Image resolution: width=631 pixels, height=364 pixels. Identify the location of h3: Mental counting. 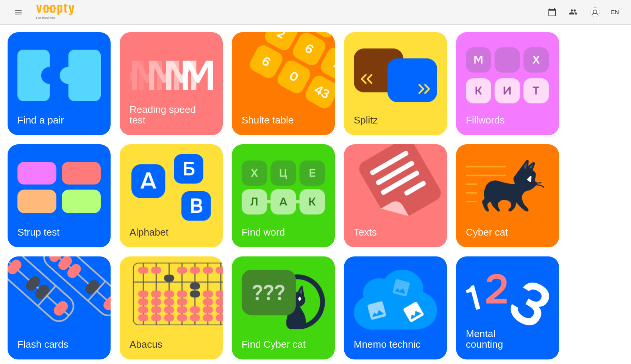
(485, 338).